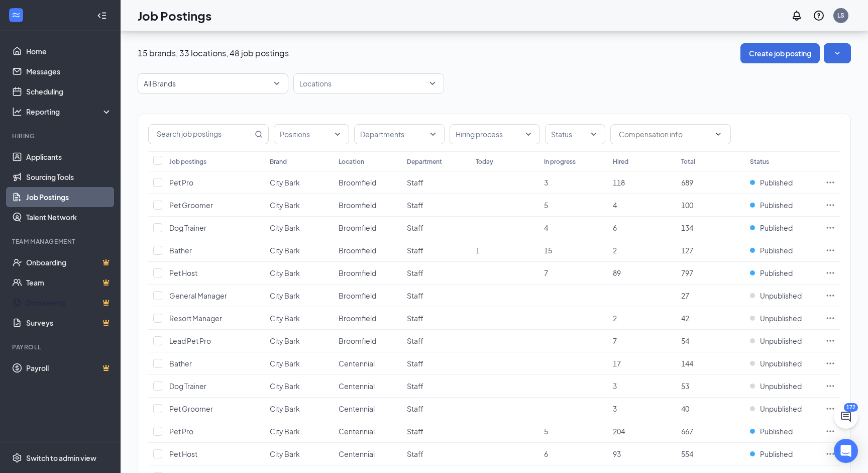 Image resolution: width=868 pixels, height=473 pixels. Describe the element at coordinates (351, 161) in the screenshot. I see `div: Location` at that location.